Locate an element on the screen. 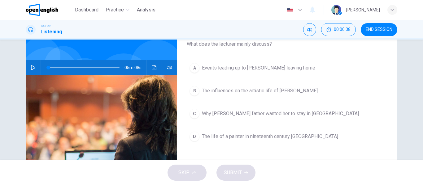 The width and height of the screenshot is (423, 185). button: 00:00:38 is located at coordinates (338, 30).